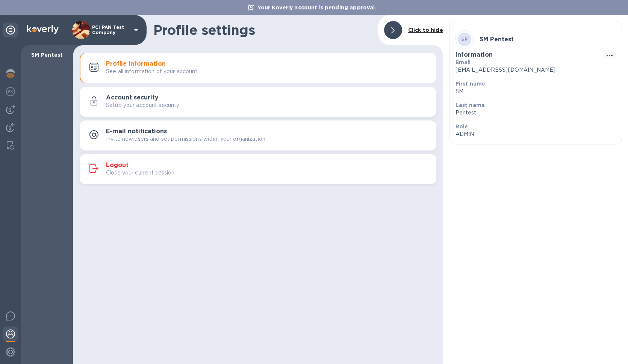 This screenshot has width=628, height=364. I want to click on b: Email, so click(463, 62).